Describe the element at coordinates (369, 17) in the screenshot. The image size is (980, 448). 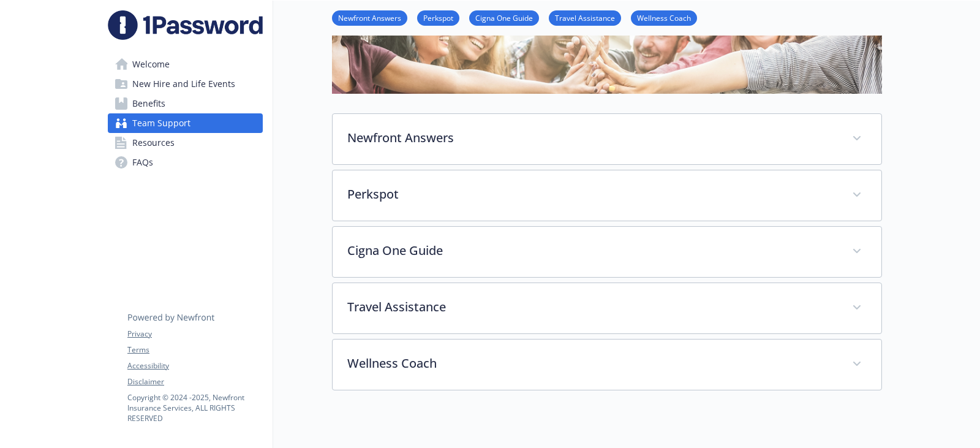
I see `a: Newfront Answers` at that location.